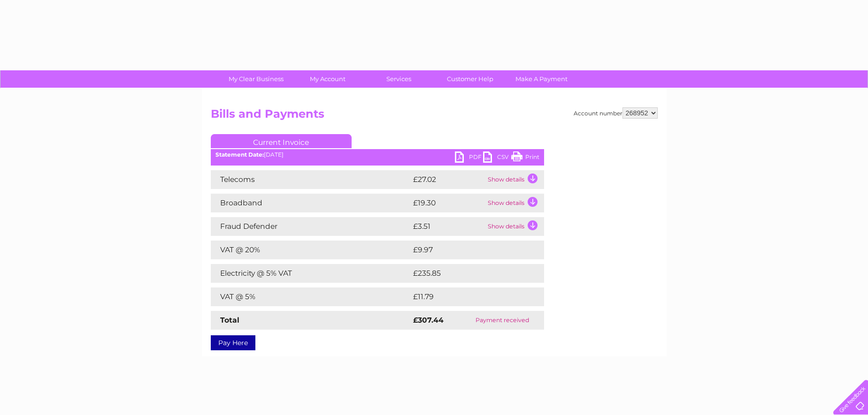 The height and width of the screenshot is (415, 868). I want to click on a: My Clear Business, so click(256, 79).